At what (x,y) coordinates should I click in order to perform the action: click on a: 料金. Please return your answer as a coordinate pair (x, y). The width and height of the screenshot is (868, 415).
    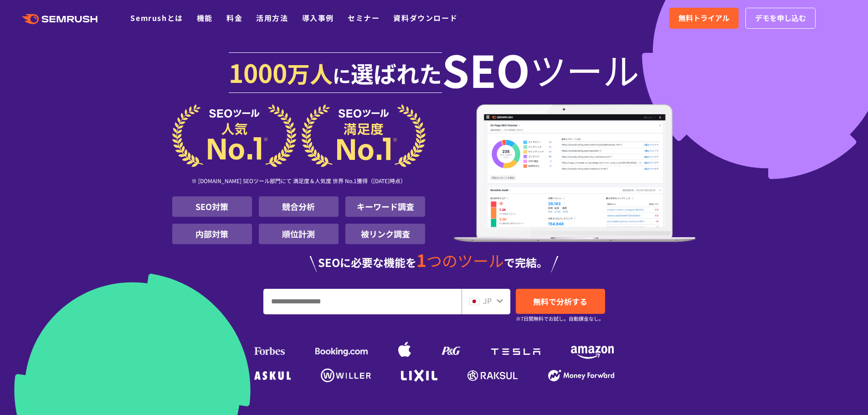
    Looking at the image, I should click on (235, 18).